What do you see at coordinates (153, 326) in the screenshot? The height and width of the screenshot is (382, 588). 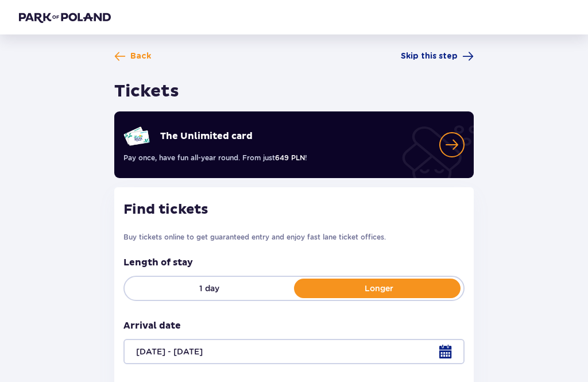 I see `p: Arrival date` at bounding box center [153, 326].